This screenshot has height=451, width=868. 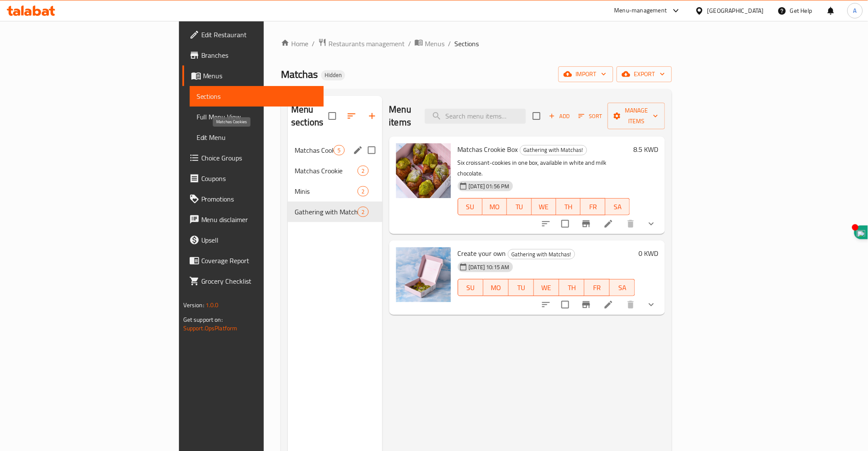 What do you see at coordinates (253, 240) in the screenshot?
I see `a: Upsell` at bounding box center [253, 240].